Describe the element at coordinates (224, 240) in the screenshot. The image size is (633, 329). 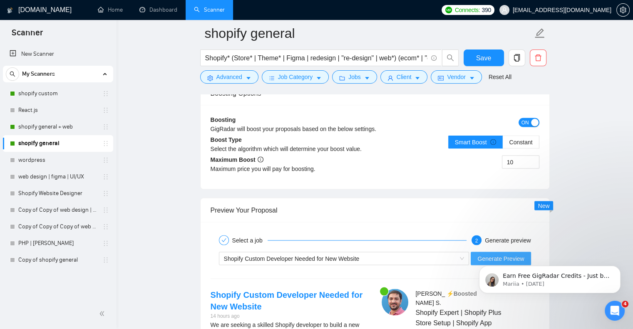
I see `span: check` at that location.